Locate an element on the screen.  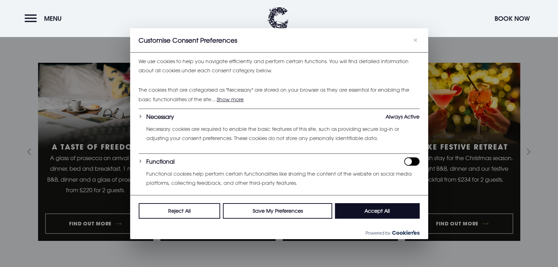
button: Save My Preferences is located at coordinates (278, 211).